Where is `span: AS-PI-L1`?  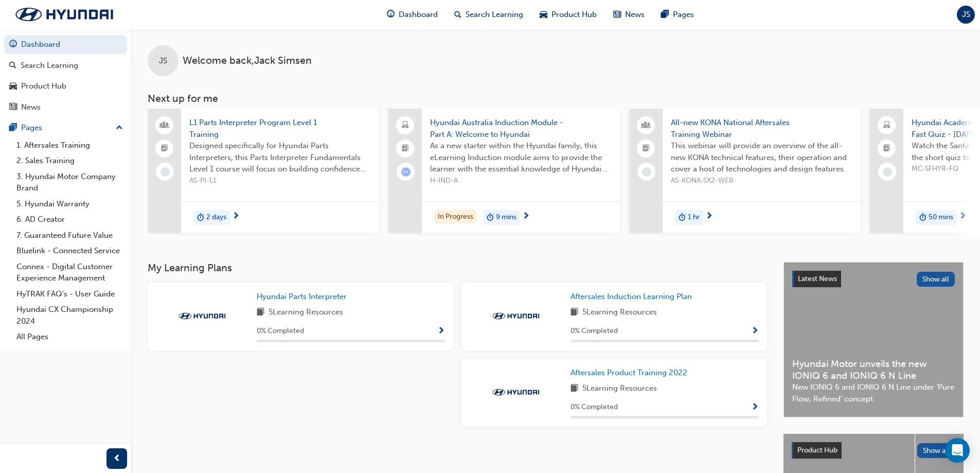
span: AS-PI-L1 is located at coordinates (280, 180).